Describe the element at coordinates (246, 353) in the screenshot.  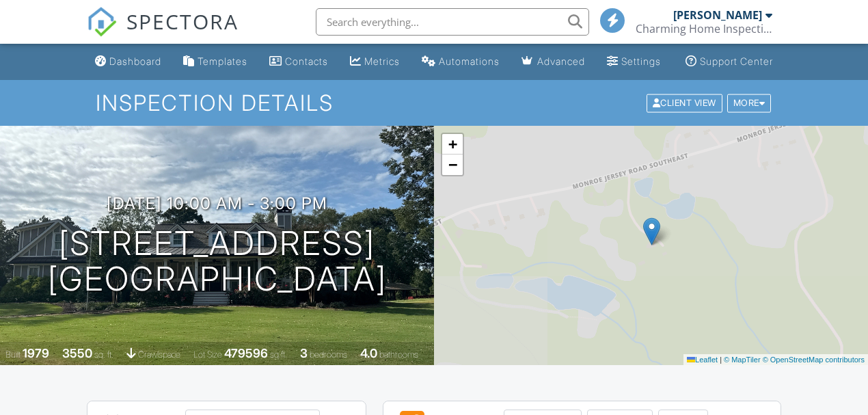
I see `div: 479596` at that location.